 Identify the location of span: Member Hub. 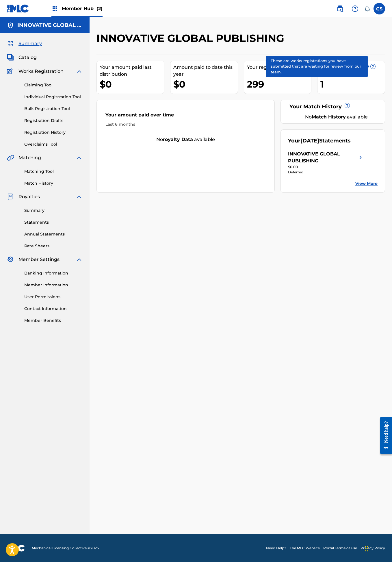
(82, 8).